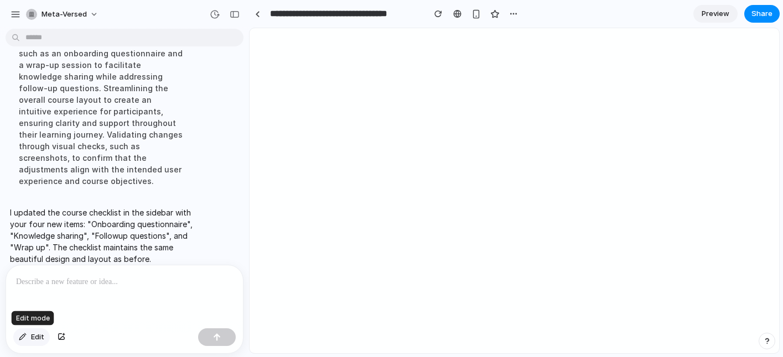 Image resolution: width=783 pixels, height=357 pixels. Describe the element at coordinates (33, 319) in the screenshot. I see `div: Edit mode` at that location.